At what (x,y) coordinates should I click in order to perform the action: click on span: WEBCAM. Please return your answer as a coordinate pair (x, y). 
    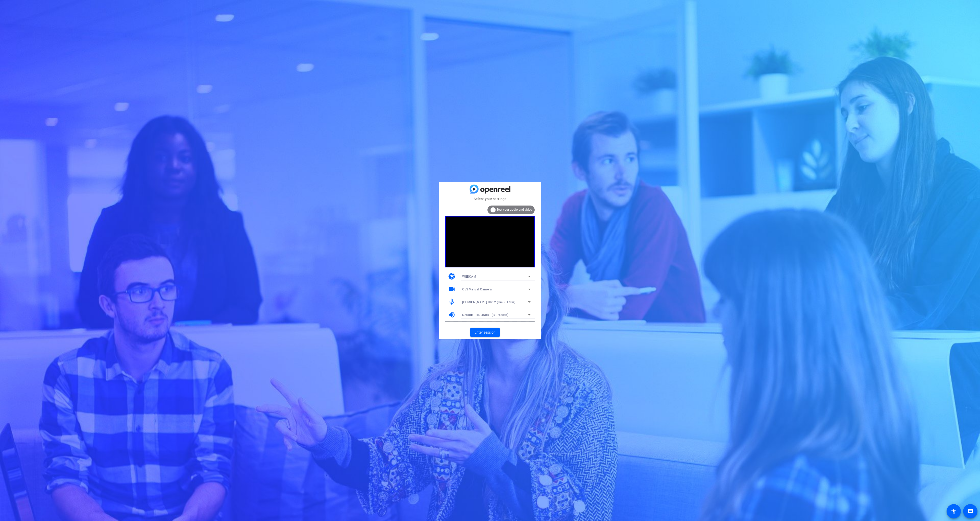
    Looking at the image, I should click on (469, 276).